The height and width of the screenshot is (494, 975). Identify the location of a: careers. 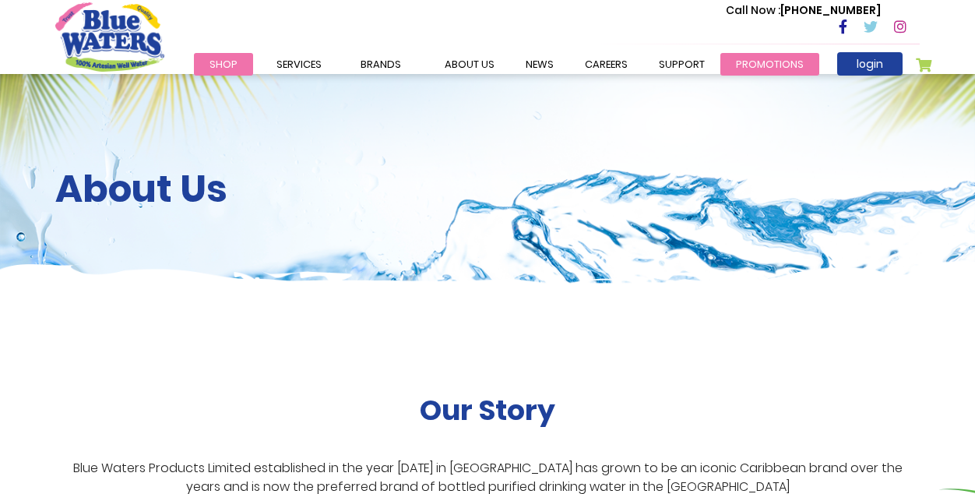
(606, 64).